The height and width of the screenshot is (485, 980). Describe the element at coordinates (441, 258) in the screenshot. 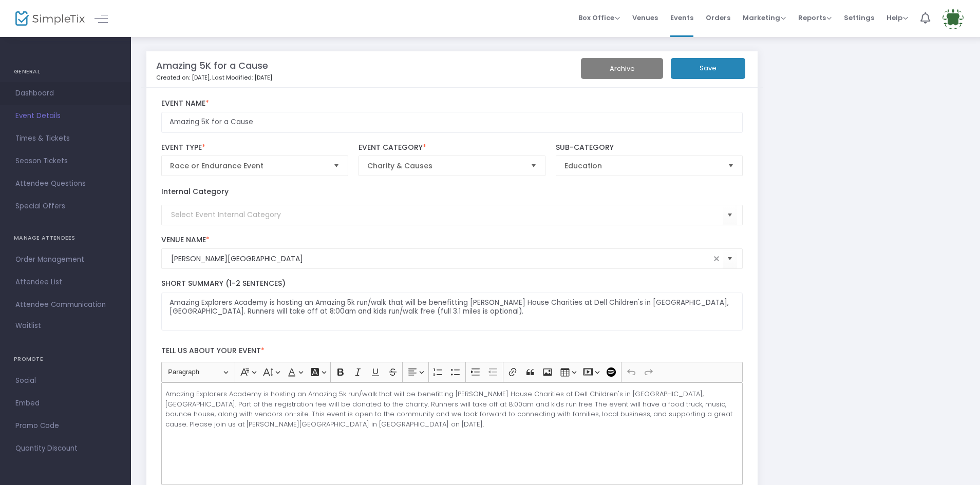

I see `input: Select Venue` at that location.